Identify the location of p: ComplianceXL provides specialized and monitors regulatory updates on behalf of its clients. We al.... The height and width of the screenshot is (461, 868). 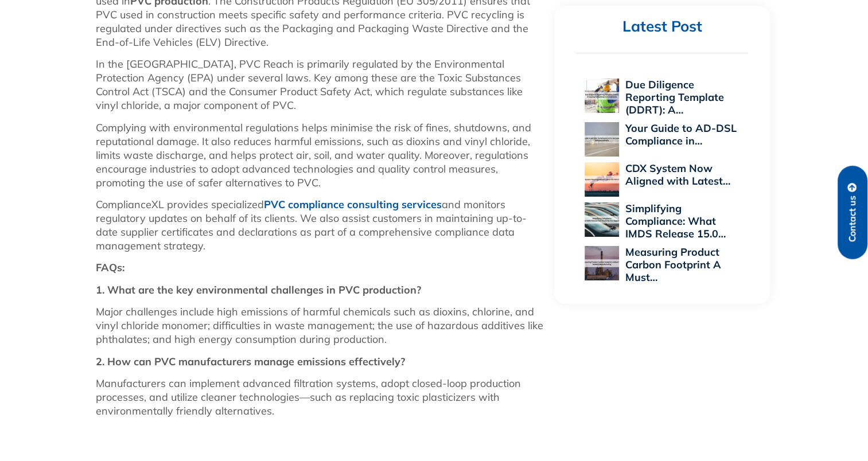
(320, 225).